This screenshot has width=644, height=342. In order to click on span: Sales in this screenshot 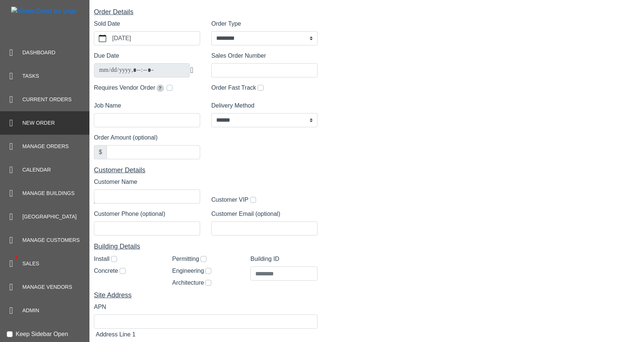, I will do `click(31, 264)`.